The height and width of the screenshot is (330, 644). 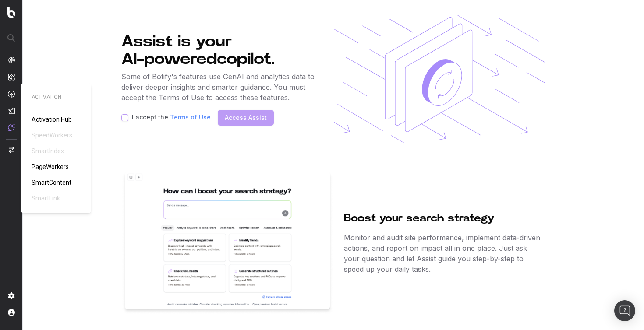 What do you see at coordinates (52, 166) in the screenshot?
I see `a: PageWorkers` at bounding box center [52, 166].